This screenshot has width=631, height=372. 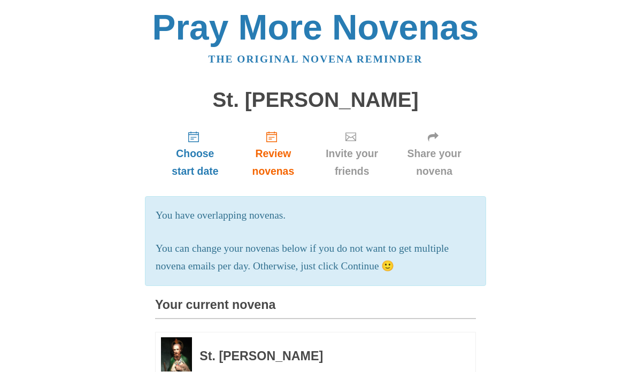 I want to click on a: Pray More Novenas, so click(x=316, y=27).